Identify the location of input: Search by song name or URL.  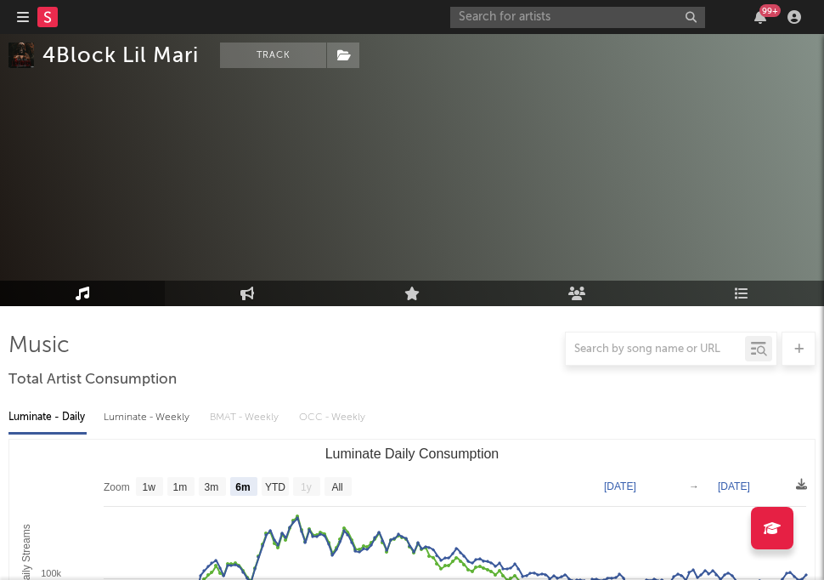
(655, 349).